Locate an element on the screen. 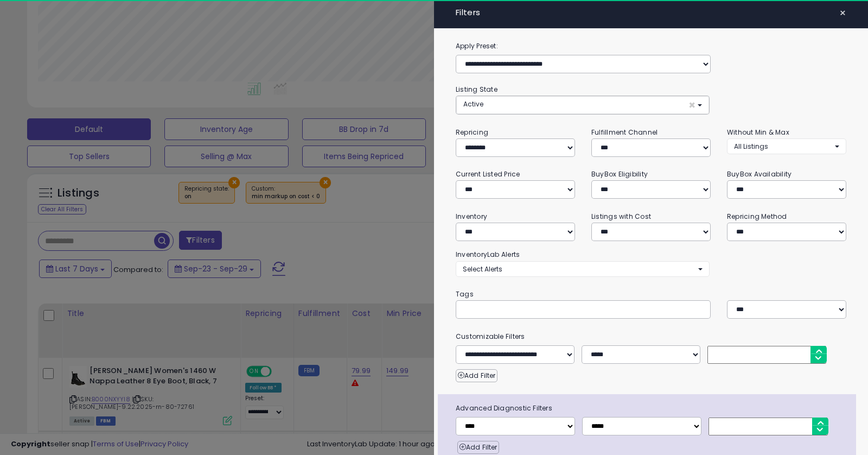  small: Listing State is located at coordinates (476, 89).